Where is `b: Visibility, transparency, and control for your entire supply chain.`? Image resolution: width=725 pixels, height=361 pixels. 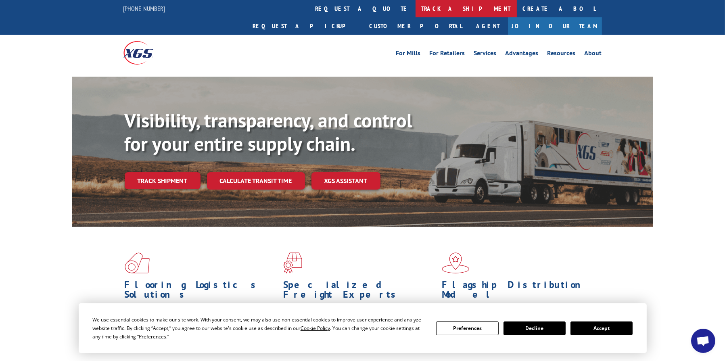
b: Visibility, transparency, and control for your entire supply chain. is located at coordinates (269, 132).